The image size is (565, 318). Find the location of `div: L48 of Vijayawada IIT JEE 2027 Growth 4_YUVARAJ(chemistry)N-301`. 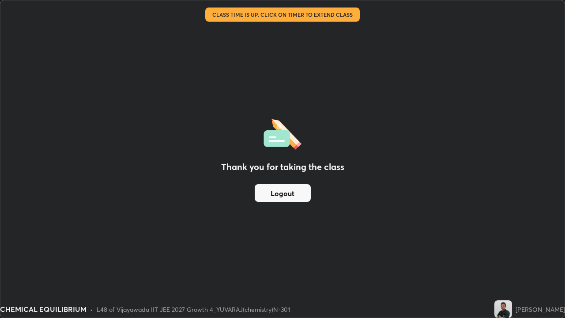

div: L48 of Vijayawada IIT JEE 2027 Growth 4_YUVARAJ(chemistry)N-301 is located at coordinates (193, 309).